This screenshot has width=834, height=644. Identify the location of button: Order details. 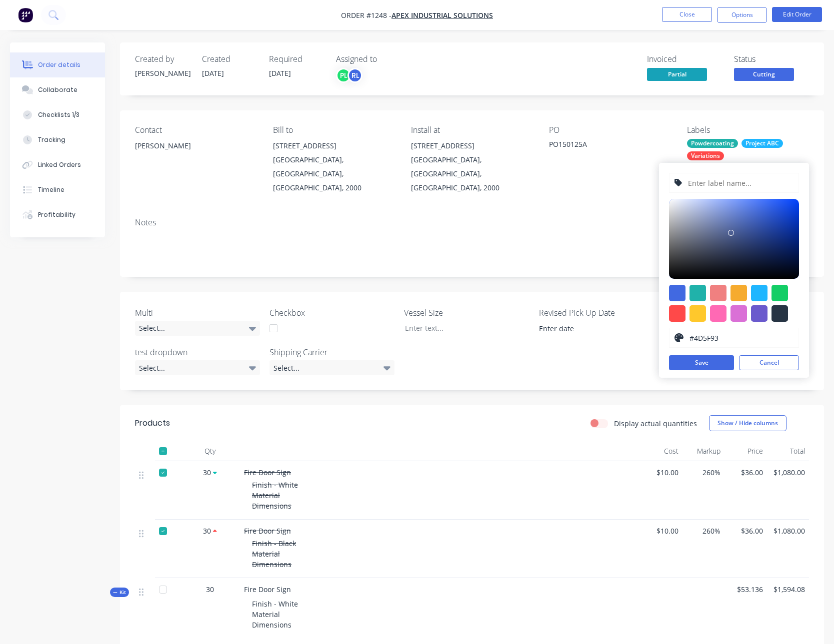
(57, 65).